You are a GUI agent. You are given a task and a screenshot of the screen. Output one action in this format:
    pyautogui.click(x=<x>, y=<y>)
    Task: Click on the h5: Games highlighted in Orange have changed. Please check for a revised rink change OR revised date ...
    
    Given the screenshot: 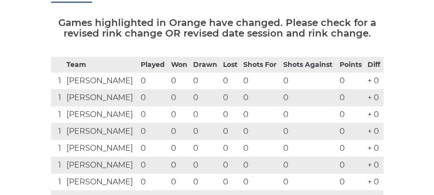 What is the action you would take?
    pyautogui.click(x=217, y=28)
    